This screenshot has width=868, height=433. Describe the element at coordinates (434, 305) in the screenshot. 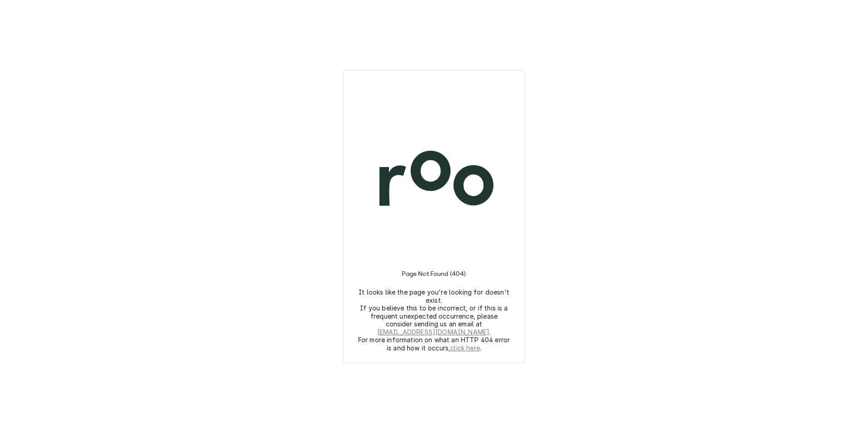

I see `div: Instructions` at that location.